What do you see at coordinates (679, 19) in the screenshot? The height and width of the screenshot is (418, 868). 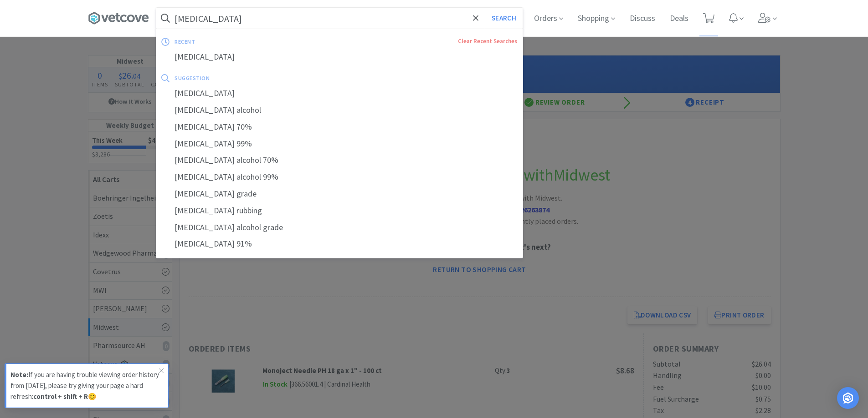 I see `a: Deals` at bounding box center [679, 19].